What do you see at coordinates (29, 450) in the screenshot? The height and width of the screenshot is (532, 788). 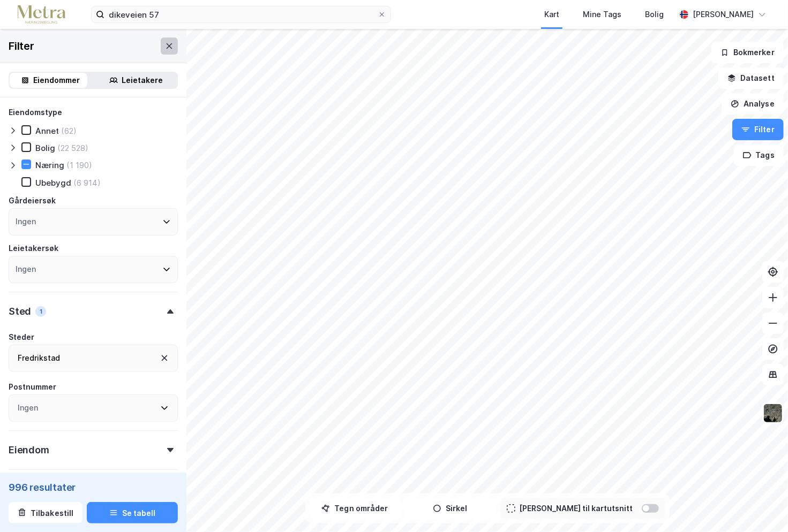 I see `div: Eiendom` at bounding box center [29, 450].